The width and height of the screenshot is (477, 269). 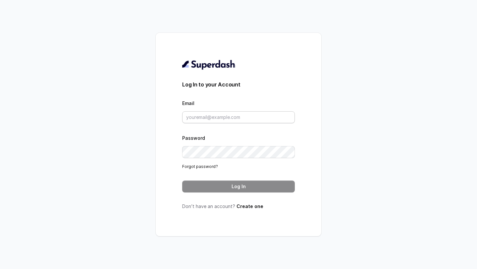 What do you see at coordinates (193, 138) in the screenshot?
I see `label: Password` at bounding box center [193, 138].